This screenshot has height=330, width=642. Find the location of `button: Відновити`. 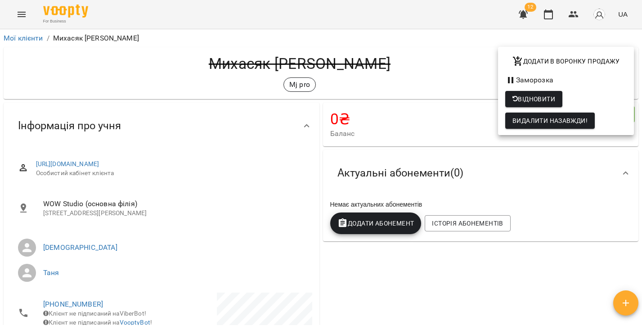

button: Відновити is located at coordinates (533, 99).